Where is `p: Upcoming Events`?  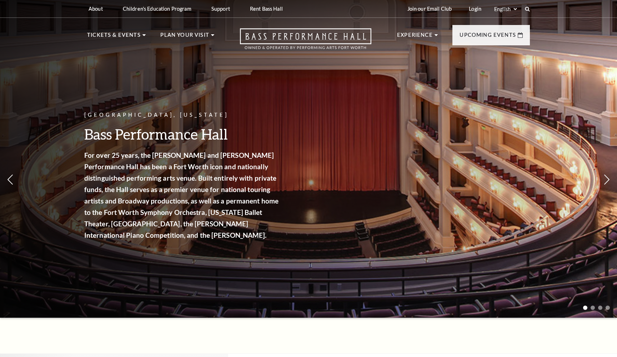
p: Upcoming Events is located at coordinates (487, 37).